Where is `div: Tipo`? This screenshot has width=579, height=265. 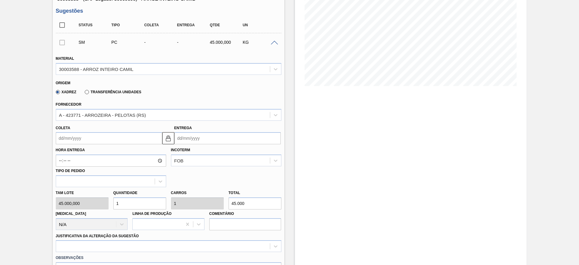
div: Tipo is located at coordinates (128, 25).